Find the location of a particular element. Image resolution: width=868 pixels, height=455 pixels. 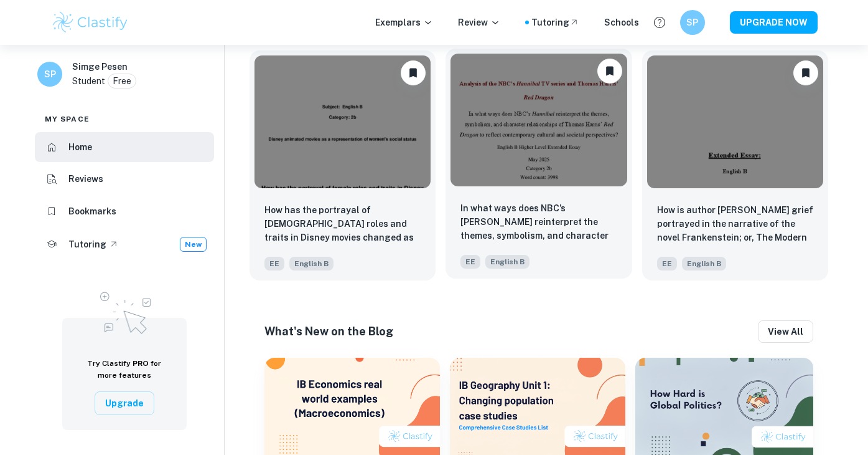

img: English B EE example thumbnail: In what ways does NBC’s Hannibal reinter is located at coordinates (538, 120).